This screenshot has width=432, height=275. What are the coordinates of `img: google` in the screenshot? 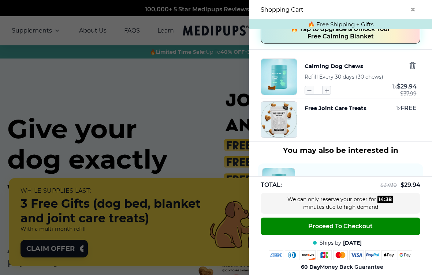 It's located at (405, 255).